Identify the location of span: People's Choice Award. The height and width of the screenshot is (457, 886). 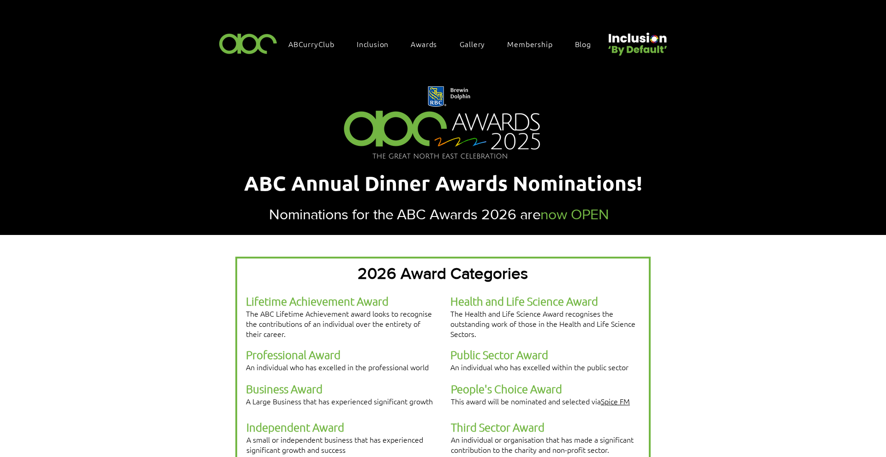
(506, 388).